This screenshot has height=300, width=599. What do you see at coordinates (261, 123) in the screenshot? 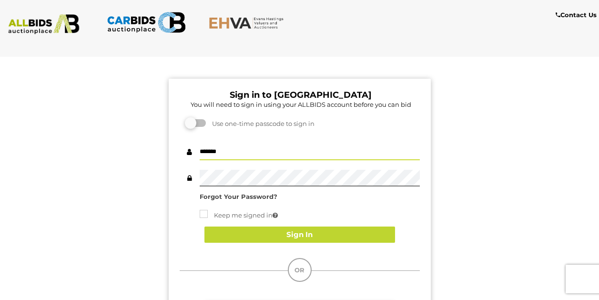
I see `span: Use one-time passcode to sign in` at bounding box center [261, 123].